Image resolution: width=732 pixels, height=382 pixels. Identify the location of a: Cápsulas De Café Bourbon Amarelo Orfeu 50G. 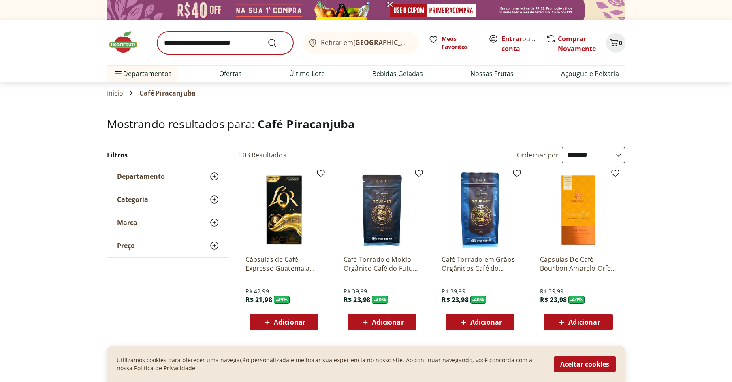
(578, 264).